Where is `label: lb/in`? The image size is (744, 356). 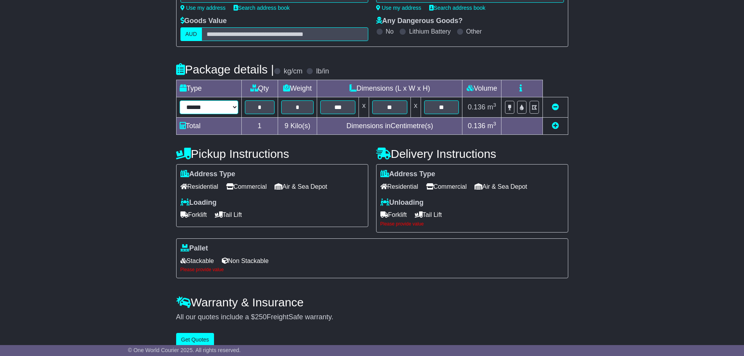 label: lb/in is located at coordinates (322, 72).